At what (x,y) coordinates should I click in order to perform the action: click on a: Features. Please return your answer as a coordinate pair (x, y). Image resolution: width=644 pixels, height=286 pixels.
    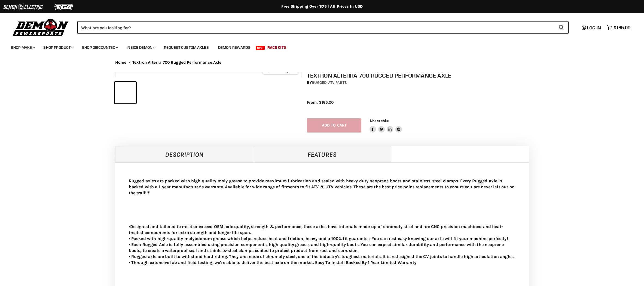
    Looking at the image, I should click on (322, 154).